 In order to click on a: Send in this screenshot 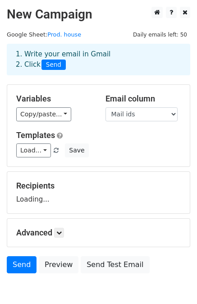, I will do `click(22, 265)`.